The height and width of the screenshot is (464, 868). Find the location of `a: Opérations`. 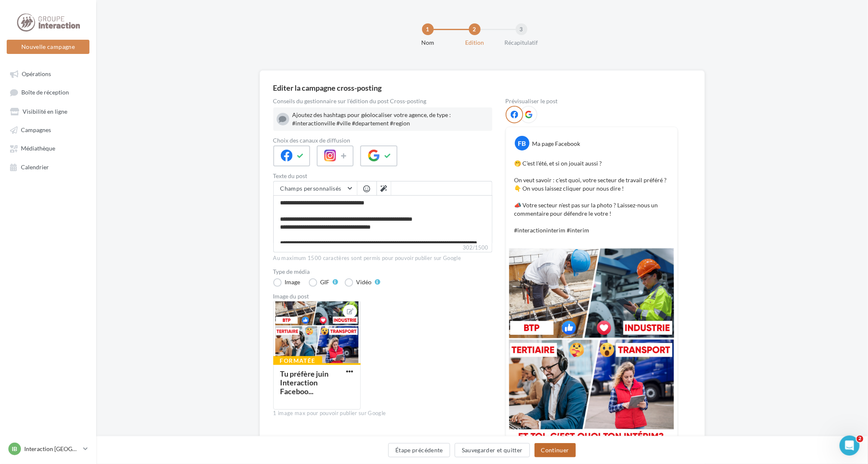

a: Opérations is located at coordinates (48, 73).